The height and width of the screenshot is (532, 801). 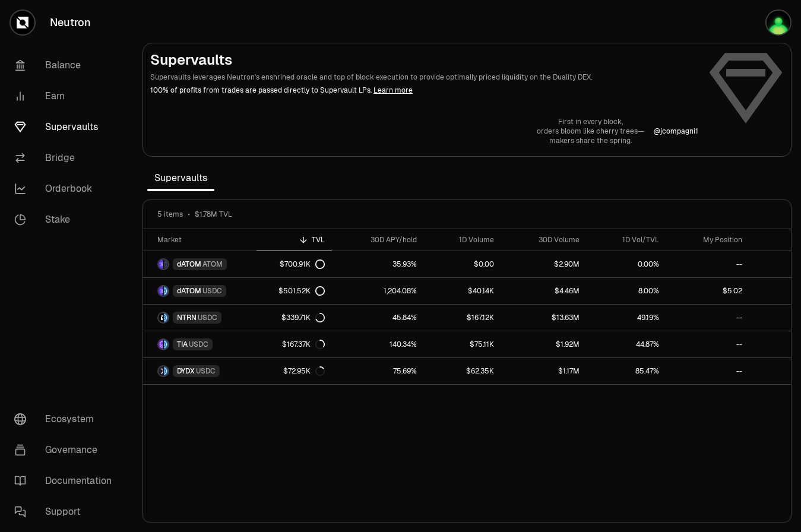 What do you see at coordinates (543, 240) in the screenshot?
I see `div: 30D Volume` at bounding box center [543, 240].